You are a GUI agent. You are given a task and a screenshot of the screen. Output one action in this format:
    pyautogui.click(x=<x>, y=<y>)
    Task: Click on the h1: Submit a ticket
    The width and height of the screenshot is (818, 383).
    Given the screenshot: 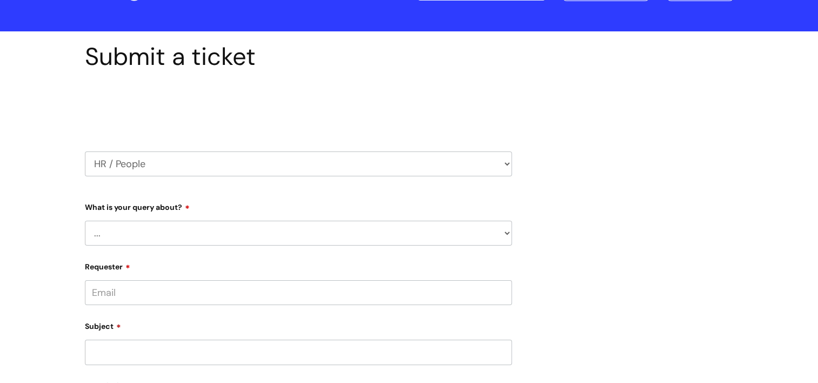 What is the action you would take?
    pyautogui.click(x=299, y=57)
    